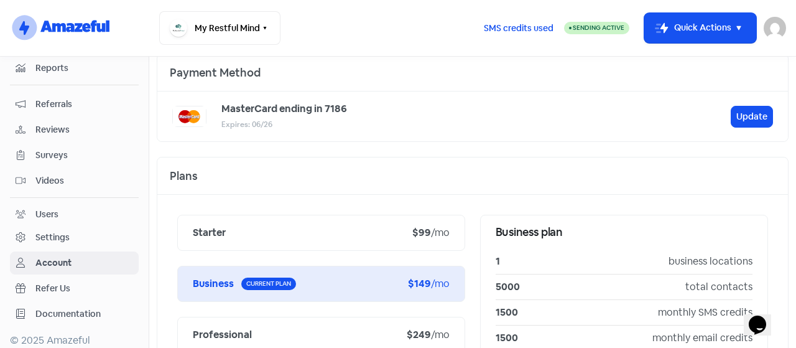 Image resolution: width=796 pixels, height=348 pixels. I want to click on div: Current plan, so click(269, 284).